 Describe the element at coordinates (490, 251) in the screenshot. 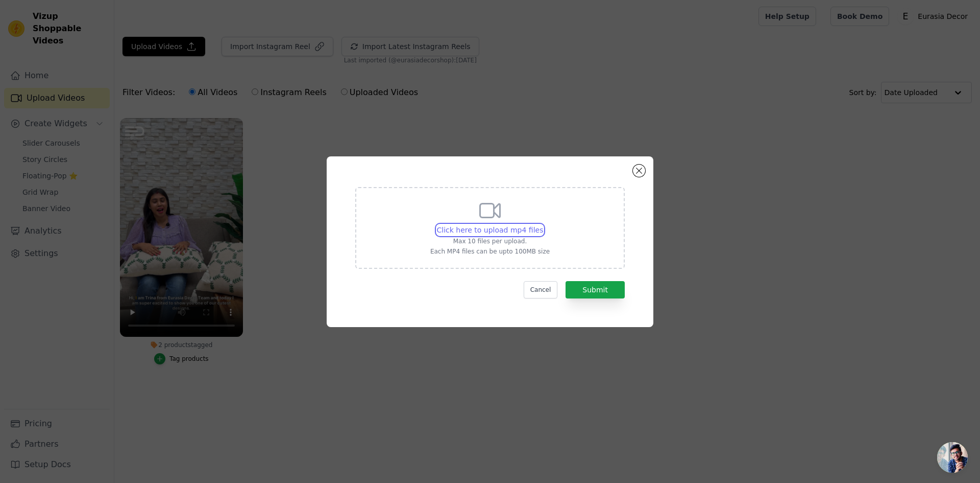

I see `p: Each MP4 files can be upto 100MB size` at that location.